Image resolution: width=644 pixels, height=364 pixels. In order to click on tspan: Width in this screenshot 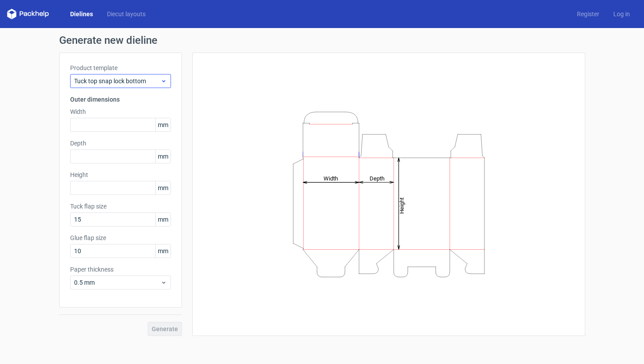, I will do `click(330, 178)`.